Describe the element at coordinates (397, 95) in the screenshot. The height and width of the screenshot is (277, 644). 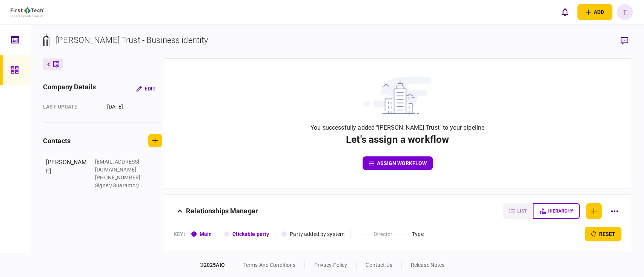
I see `img: building with clouds` at that location.